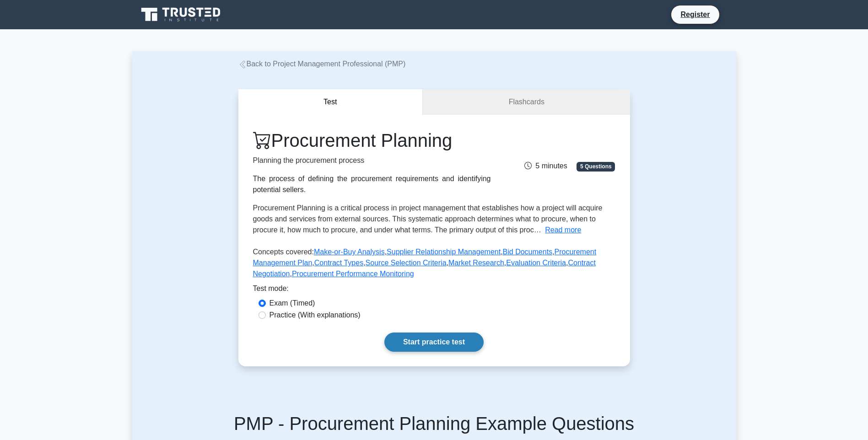 The height and width of the screenshot is (440, 868). What do you see at coordinates (428, 218) in the screenshot?
I see `span: Procurement Planning is a critical process in project management that establishes how a project w...` at bounding box center [428, 218].